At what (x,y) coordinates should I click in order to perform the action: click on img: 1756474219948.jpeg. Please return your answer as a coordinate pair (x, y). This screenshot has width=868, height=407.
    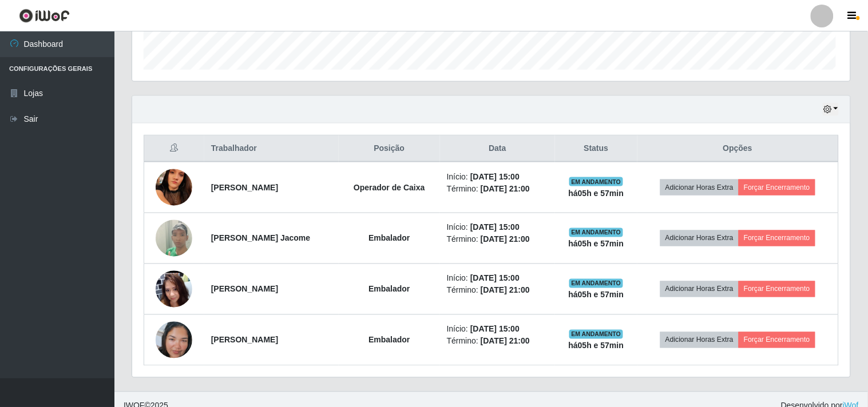
    Looking at the image, I should click on (174, 239).